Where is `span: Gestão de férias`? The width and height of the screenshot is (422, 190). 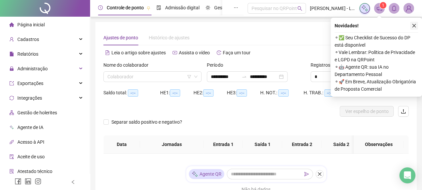
span: Gestão de férias is located at coordinates (231, 8).